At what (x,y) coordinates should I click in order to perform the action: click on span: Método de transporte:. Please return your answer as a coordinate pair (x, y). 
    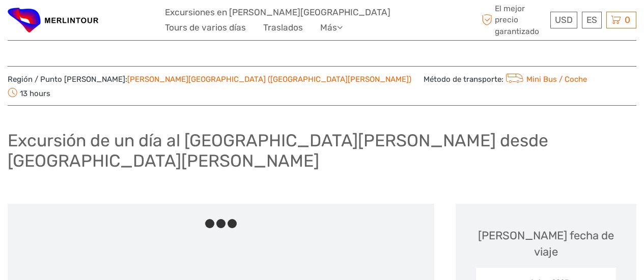
    Looking at the image, I should click on (505, 78).